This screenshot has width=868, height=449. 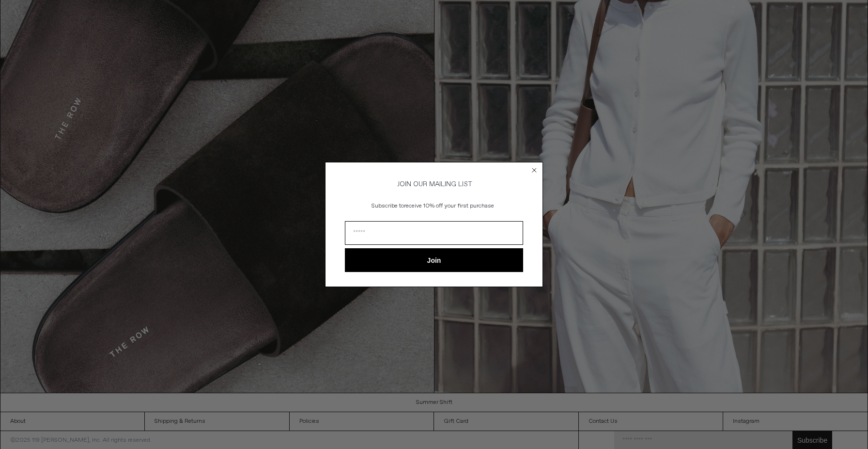 I want to click on button: Close dialog, so click(x=534, y=170).